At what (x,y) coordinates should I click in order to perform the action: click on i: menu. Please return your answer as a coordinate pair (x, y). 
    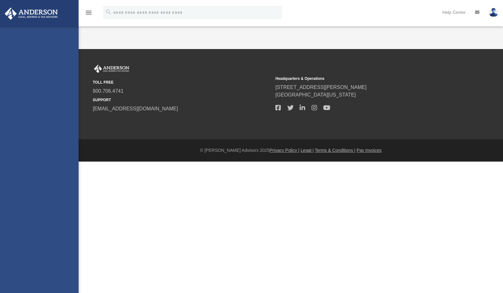
    Looking at the image, I should click on (89, 13).